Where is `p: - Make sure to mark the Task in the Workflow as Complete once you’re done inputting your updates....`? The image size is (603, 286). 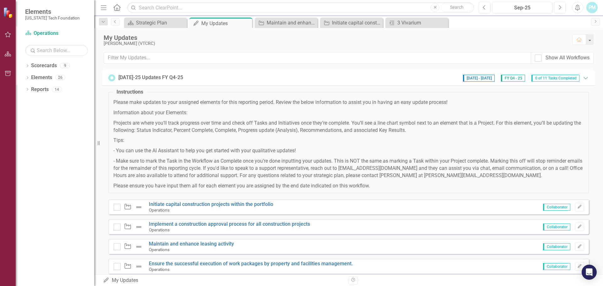
p: - Make sure to mark the Task in the Workflow as Complete once you’re done inputting your updates.... is located at coordinates (349, 168).